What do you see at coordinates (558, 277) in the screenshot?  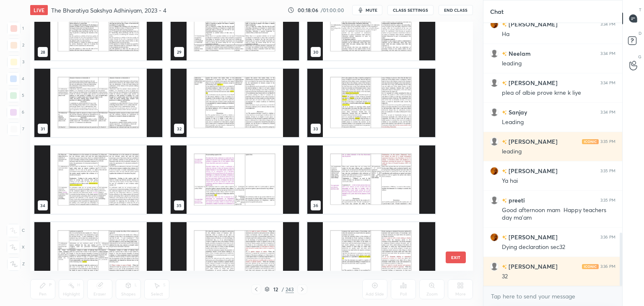 I see `div: 32` at bounding box center [558, 277].